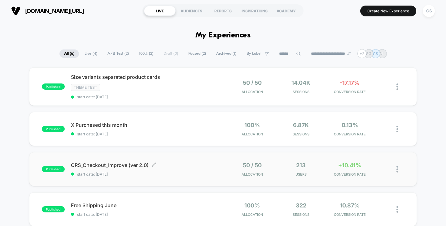 Image resolution: width=446 pixels, height=226 pixels. What do you see at coordinates (197, 54) in the screenshot?
I see `span: Paused ( 2 )` at bounding box center [197, 54].